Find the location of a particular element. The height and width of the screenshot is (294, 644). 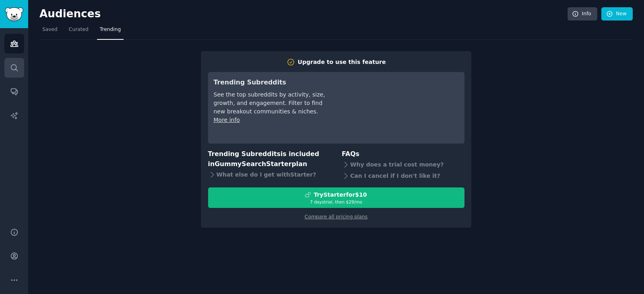

h3: Trending Subreddits is included in plan is located at coordinates (269, 159).